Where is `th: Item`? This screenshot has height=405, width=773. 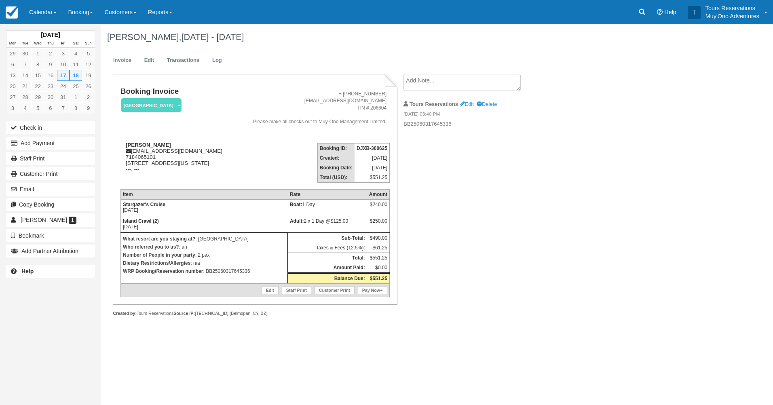
th: Item is located at coordinates (204, 194).